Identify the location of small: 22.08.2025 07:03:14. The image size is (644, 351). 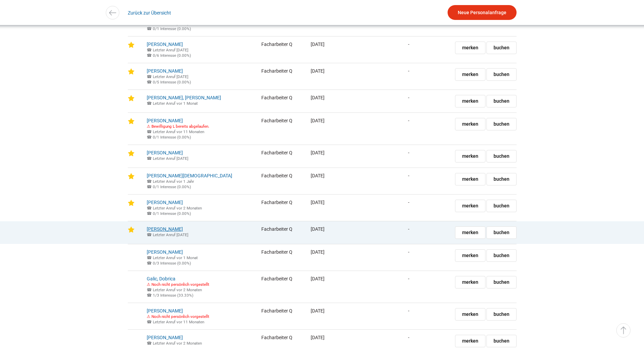
(168, 159).